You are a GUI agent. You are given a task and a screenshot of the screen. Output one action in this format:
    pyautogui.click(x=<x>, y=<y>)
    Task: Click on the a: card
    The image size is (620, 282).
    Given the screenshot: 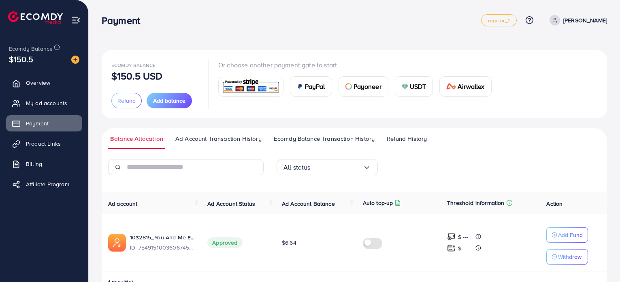 What is the action you would take?
    pyautogui.click(x=251, y=86)
    